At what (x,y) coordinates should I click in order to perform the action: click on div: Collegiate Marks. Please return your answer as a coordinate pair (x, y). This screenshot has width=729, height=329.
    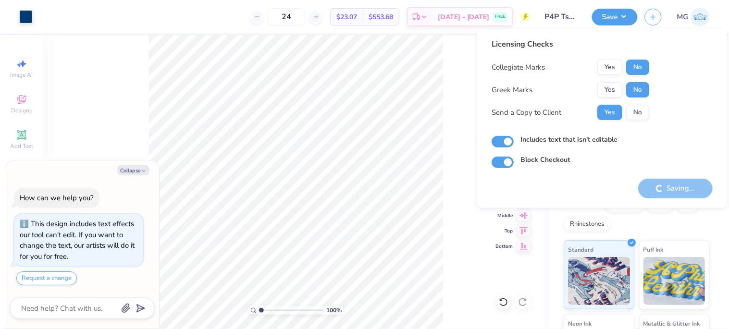
    Looking at the image, I should click on (518, 67).